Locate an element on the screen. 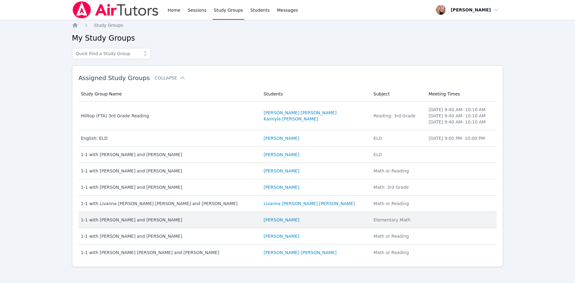 This screenshot has width=575, height=283. h2: My Study Groups is located at coordinates (288, 38).